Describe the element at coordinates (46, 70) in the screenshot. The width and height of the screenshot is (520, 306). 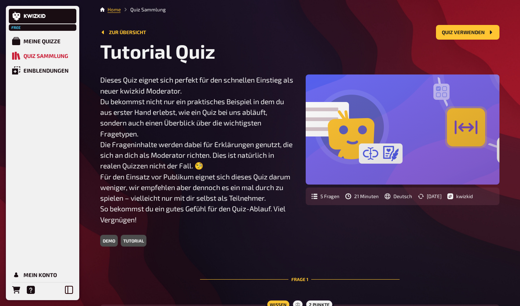
I see `div: Einblendungen` at that location.